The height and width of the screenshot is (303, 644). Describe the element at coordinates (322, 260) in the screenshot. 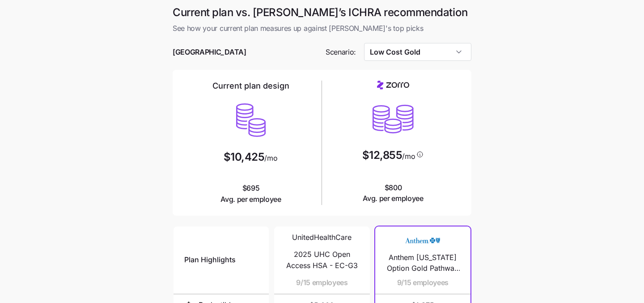

I see `span: 2025 UHC Open Access HSA - EC-G3` at that location.